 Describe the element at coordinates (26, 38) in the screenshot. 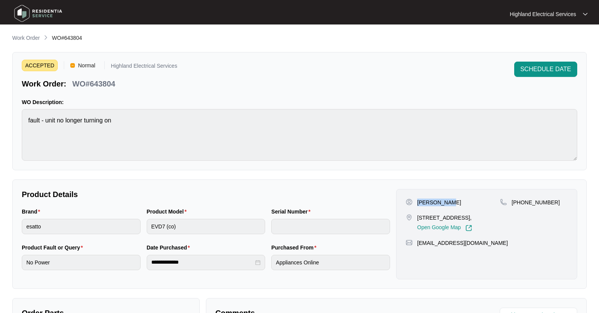

I see `a: Work Order` at that location.